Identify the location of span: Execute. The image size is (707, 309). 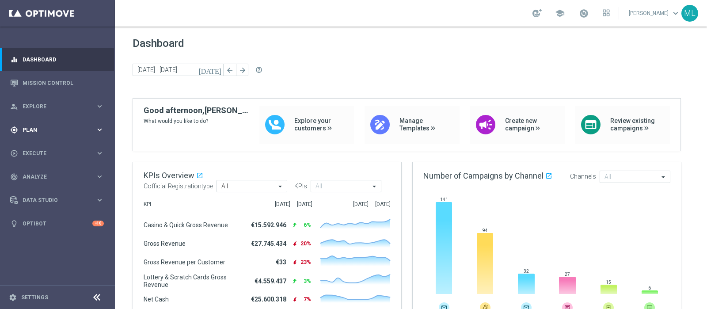
(59, 153).